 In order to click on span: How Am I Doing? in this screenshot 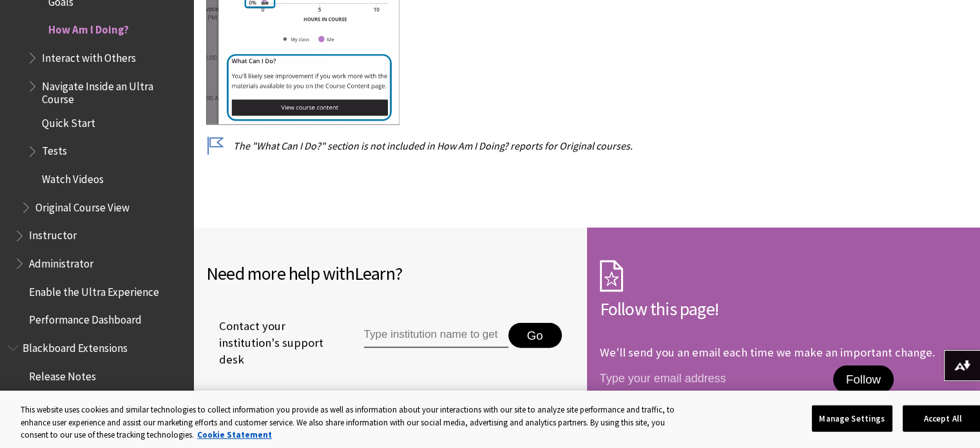, I will do `click(88, 28)`.